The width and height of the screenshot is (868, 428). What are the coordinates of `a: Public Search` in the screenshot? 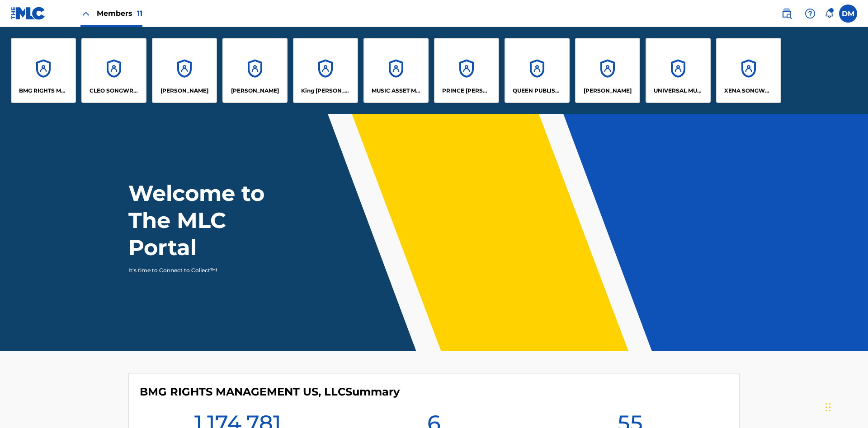 It's located at (786, 14).